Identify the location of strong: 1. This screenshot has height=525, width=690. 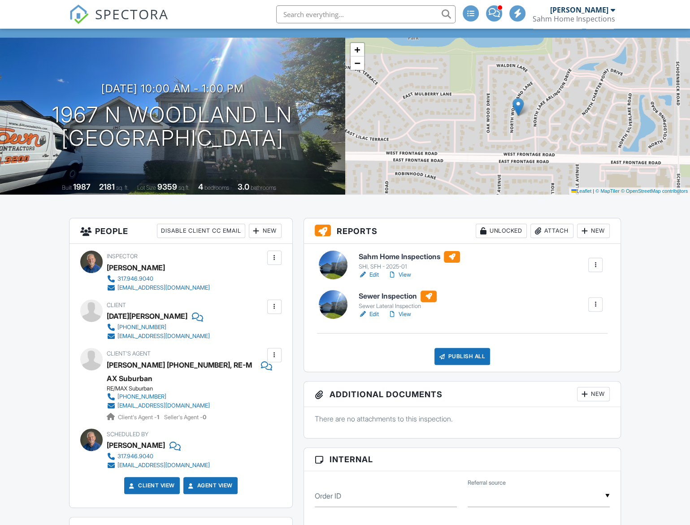
(158, 417).